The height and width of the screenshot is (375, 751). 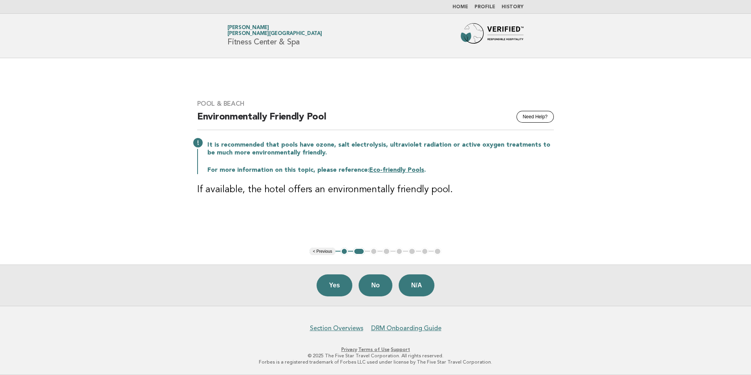 I want to click on p: For more information on this topic, please reference: ., so click(x=381, y=170).